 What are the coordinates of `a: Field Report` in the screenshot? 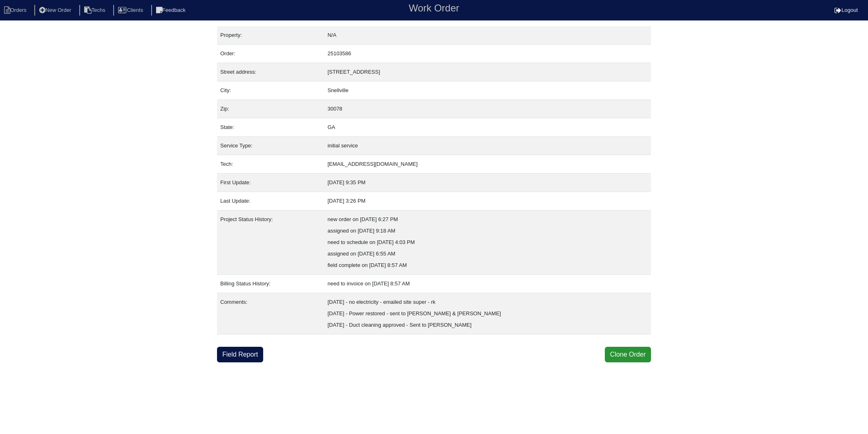 It's located at (240, 354).